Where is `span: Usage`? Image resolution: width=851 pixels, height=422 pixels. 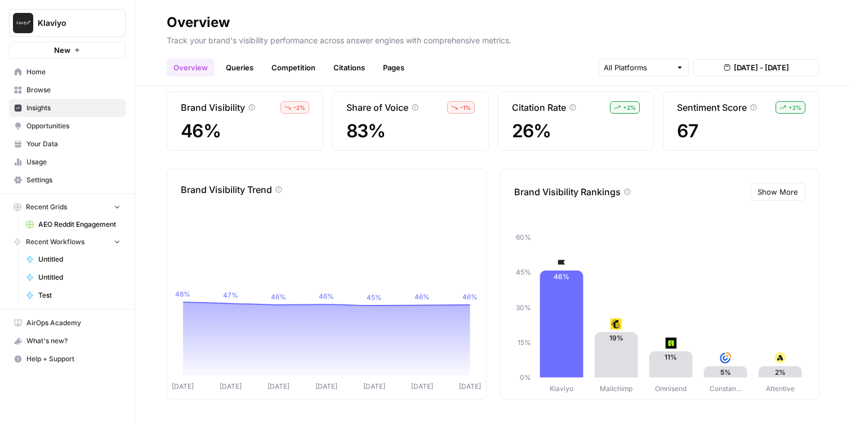
span: Usage is located at coordinates (73, 162).